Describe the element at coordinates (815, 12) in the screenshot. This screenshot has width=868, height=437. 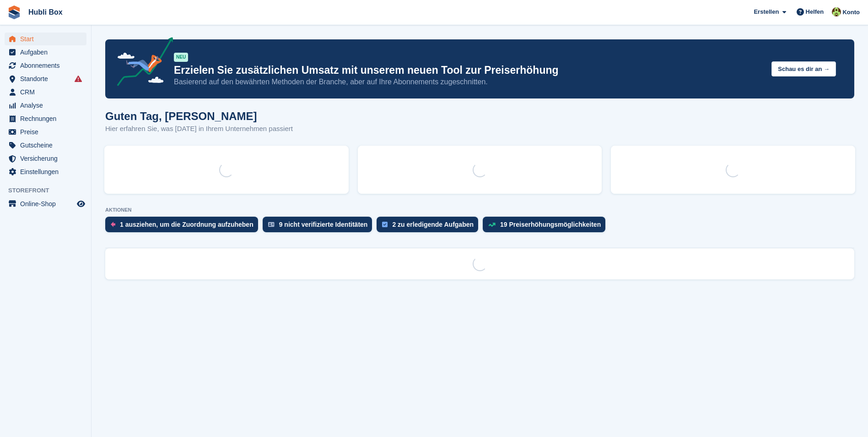
I see `span: Helfen` at that location.